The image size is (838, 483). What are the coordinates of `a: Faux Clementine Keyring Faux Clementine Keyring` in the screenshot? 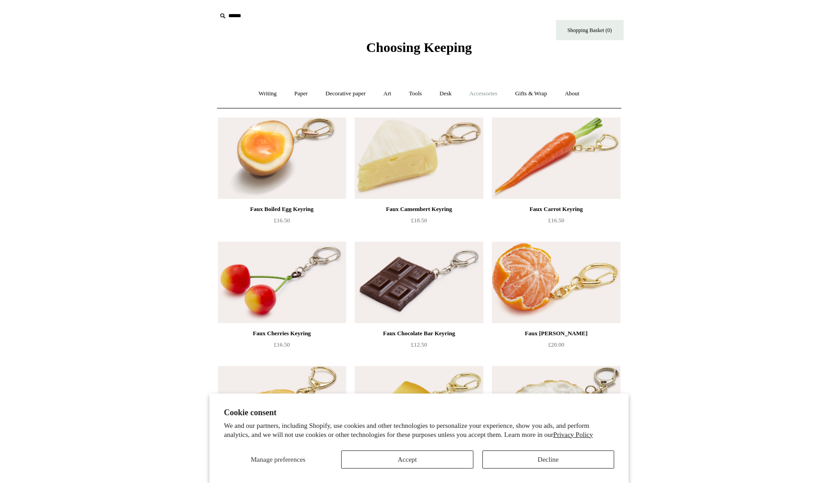 It's located at (556, 282).